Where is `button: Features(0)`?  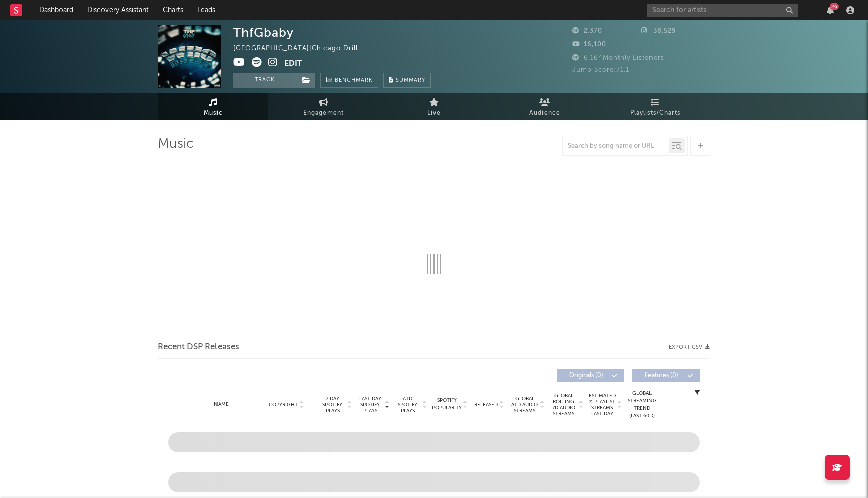 button: Features(0) is located at coordinates (666, 376).